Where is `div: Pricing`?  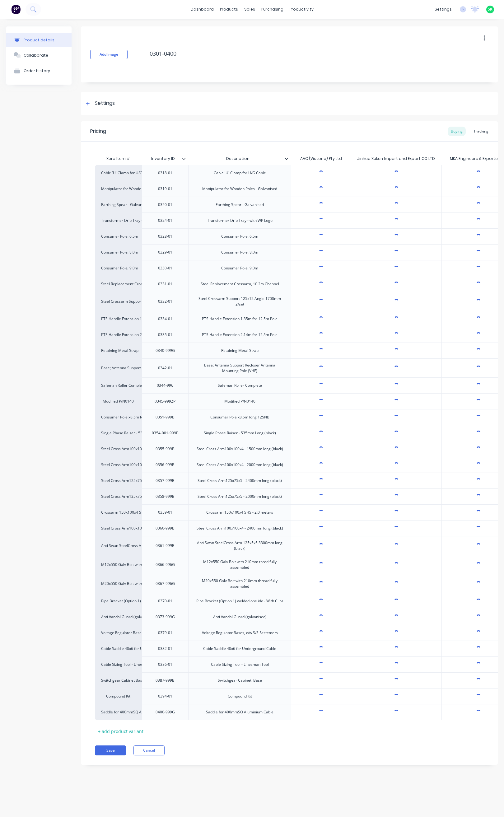 div: Pricing is located at coordinates (98, 132).